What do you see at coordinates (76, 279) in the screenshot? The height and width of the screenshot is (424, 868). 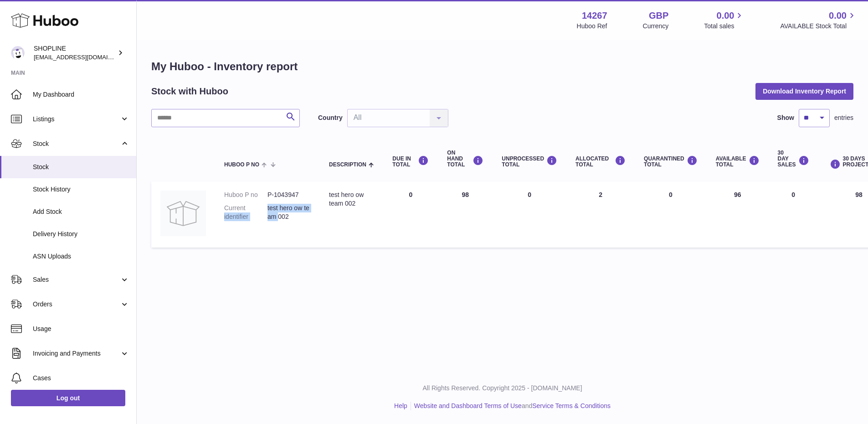 I see `span: Sales` at bounding box center [76, 279].